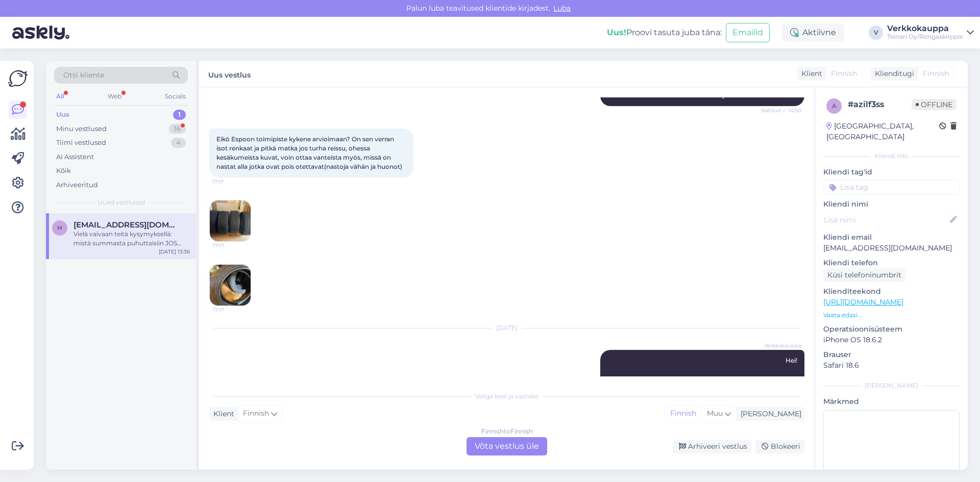 The height and width of the screenshot is (482, 980). Describe the element at coordinates (891, 402) in the screenshot. I see `p: Märkmed` at that location.